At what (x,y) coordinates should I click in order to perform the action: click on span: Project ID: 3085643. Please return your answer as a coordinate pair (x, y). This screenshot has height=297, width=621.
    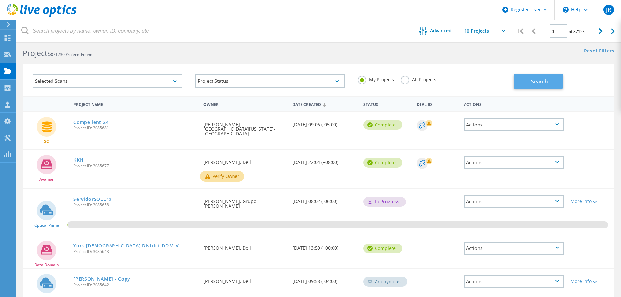
    Looking at the image, I should click on (135, 252).